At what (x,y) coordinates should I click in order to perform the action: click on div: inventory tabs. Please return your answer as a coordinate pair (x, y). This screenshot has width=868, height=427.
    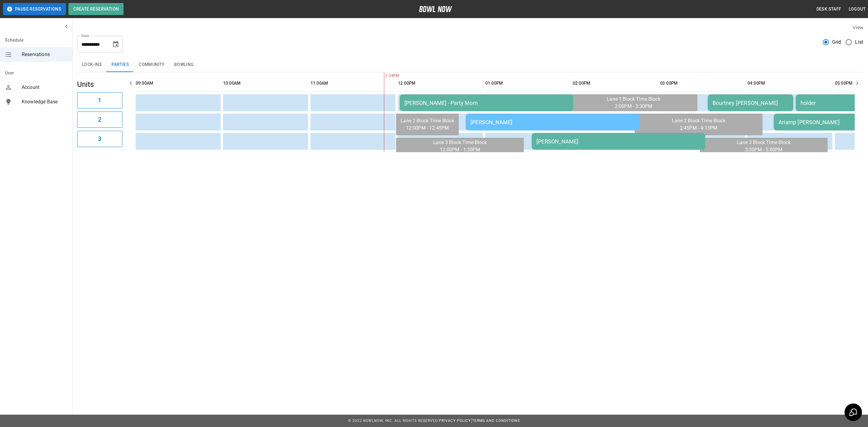
    Looking at the image, I should click on (470, 65).